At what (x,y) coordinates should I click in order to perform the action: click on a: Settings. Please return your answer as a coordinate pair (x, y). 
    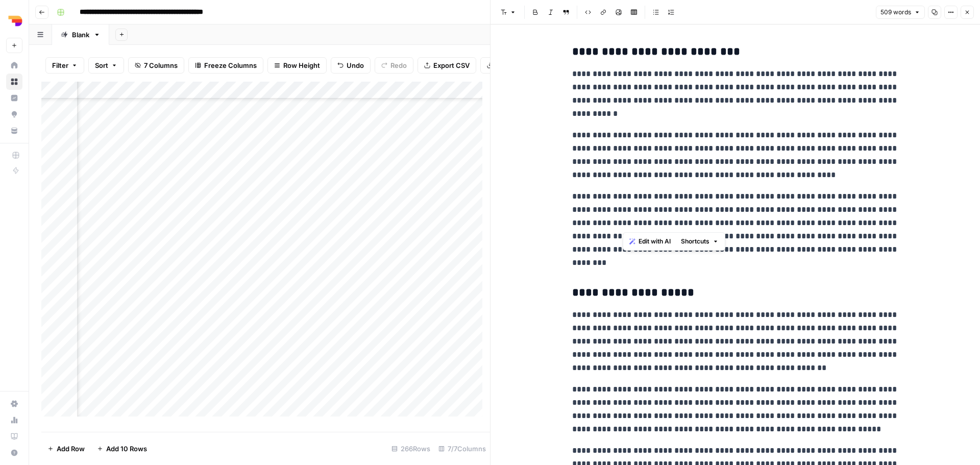
    Looking at the image, I should click on (14, 404).